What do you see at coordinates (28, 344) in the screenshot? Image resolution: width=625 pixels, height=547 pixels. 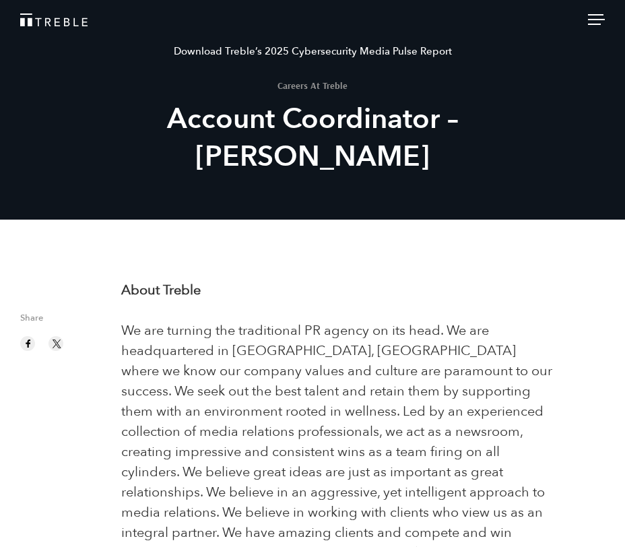 I see `img: facebook sharing button` at bounding box center [28, 344].